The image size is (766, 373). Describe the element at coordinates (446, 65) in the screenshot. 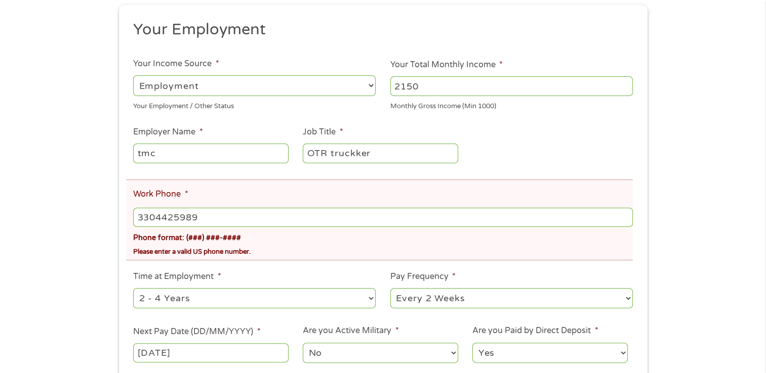

I see `label: Your Total Monthly Income` at that location.